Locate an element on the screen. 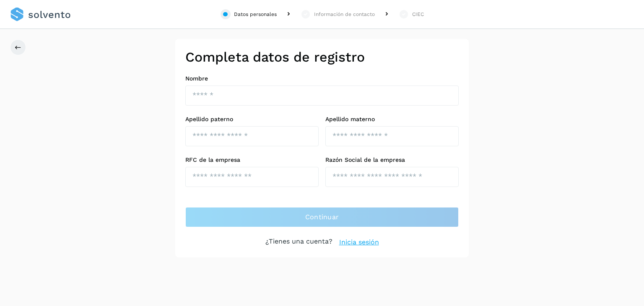 This screenshot has height=306, width=644. label: Apellido materno is located at coordinates (392, 119).